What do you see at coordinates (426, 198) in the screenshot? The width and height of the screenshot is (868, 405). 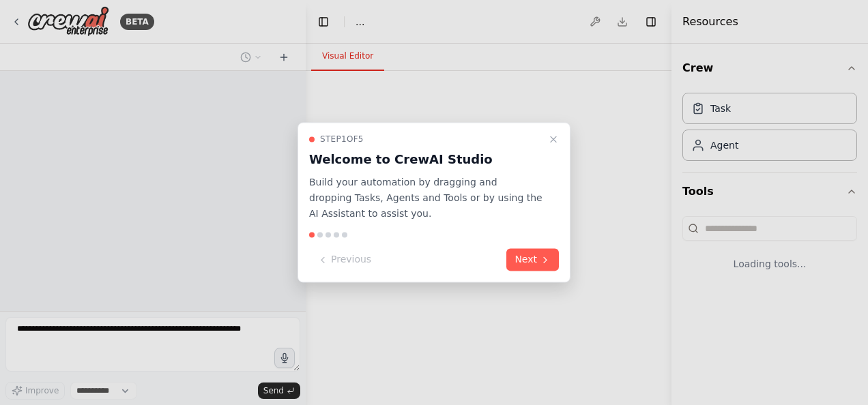 I see `p: Build your automation by dragging and dropping Tasks, Agents and Tools or by using the AI Assista...` at bounding box center [426, 198].